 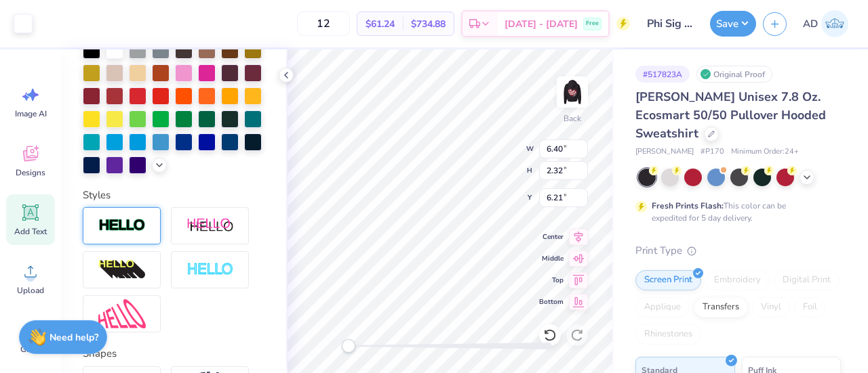 I want to click on span: Bottom, so click(x=551, y=302).